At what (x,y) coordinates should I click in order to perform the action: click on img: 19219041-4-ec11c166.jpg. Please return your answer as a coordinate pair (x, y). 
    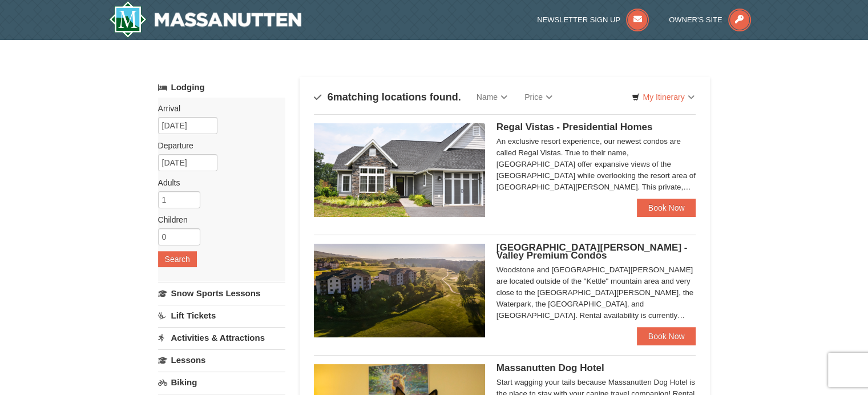
    Looking at the image, I should click on (399, 290).